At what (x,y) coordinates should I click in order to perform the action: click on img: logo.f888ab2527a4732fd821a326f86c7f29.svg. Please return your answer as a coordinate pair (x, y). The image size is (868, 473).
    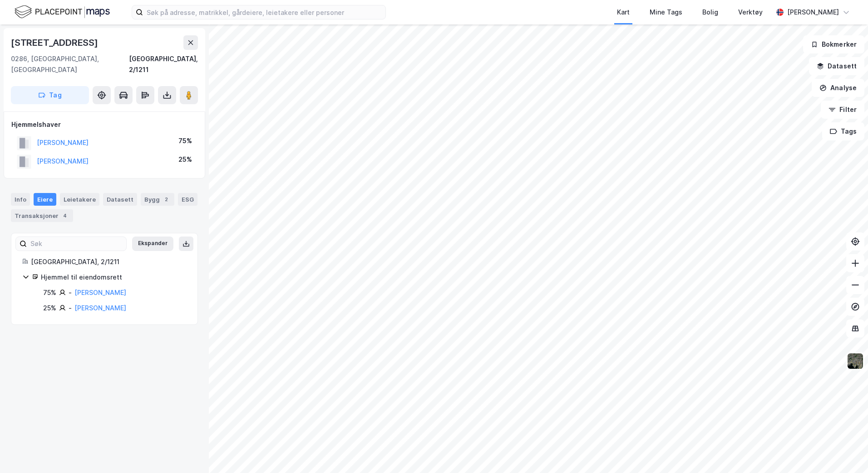
    Looking at the image, I should click on (62, 12).